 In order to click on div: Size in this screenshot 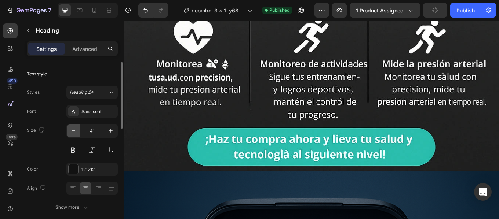, I will do `click(36, 131)`.